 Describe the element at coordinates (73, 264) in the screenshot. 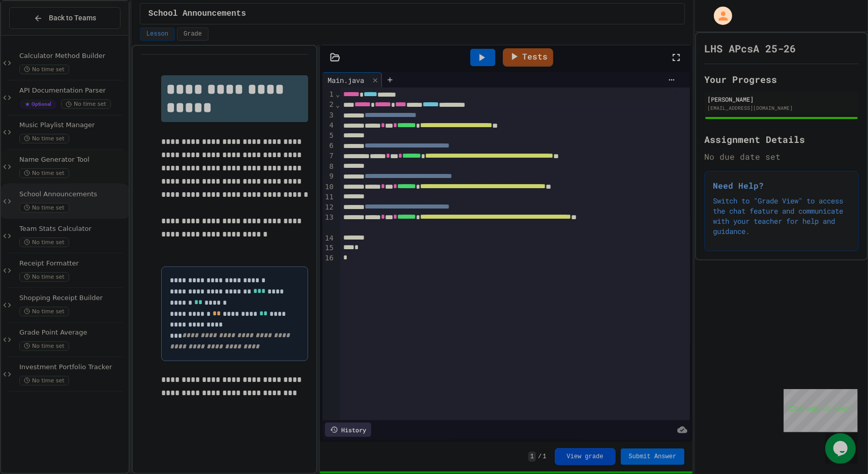

I see `span: Receipt Formatter` at that location.